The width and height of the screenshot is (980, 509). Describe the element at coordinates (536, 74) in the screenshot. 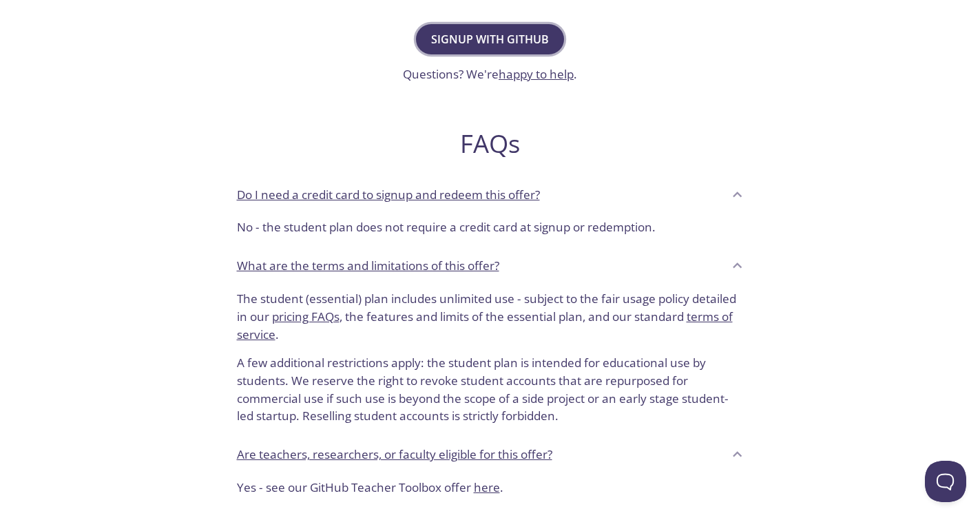

I see `a: happy to help` at that location.